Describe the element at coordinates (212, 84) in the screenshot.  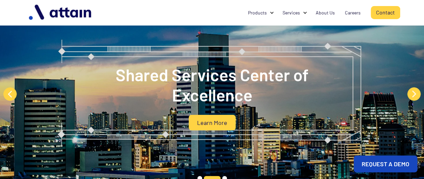
I see `h2: Shared Services Center of Excellence` at that location.